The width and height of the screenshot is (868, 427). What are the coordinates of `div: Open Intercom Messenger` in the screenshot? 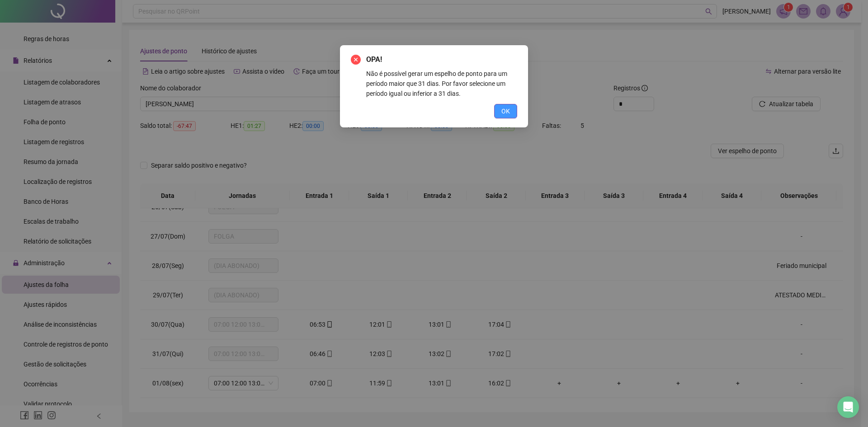 It's located at (848, 407).